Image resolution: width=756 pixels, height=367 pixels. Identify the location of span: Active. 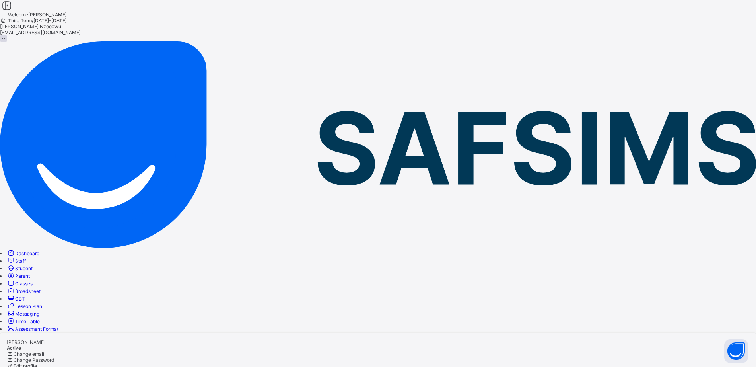
(14, 347).